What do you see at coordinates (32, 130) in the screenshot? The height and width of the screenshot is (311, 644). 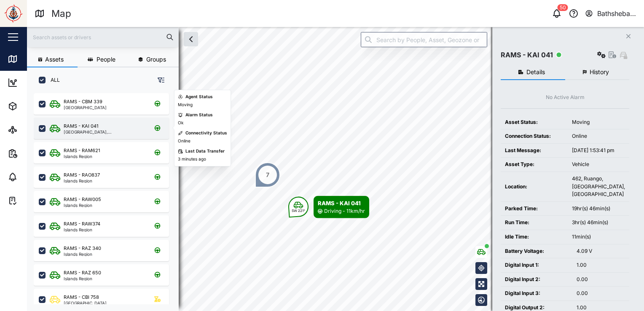 I see `div: Sites` at bounding box center [32, 130].